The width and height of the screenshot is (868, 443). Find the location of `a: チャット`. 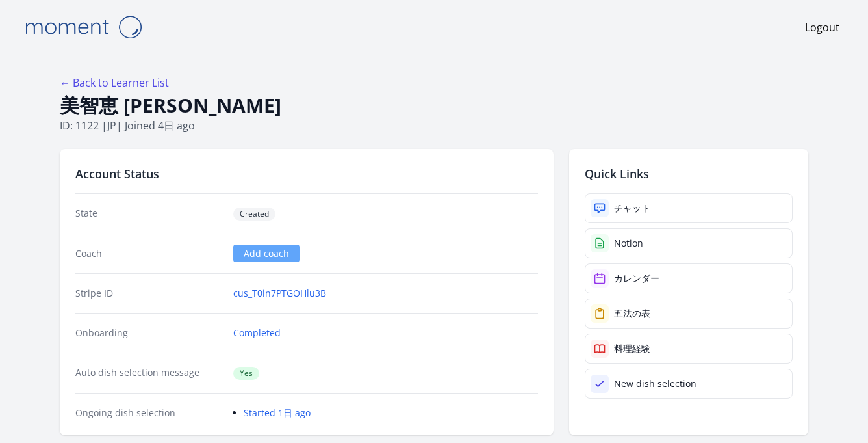

a: チャット is located at coordinates (688, 208).